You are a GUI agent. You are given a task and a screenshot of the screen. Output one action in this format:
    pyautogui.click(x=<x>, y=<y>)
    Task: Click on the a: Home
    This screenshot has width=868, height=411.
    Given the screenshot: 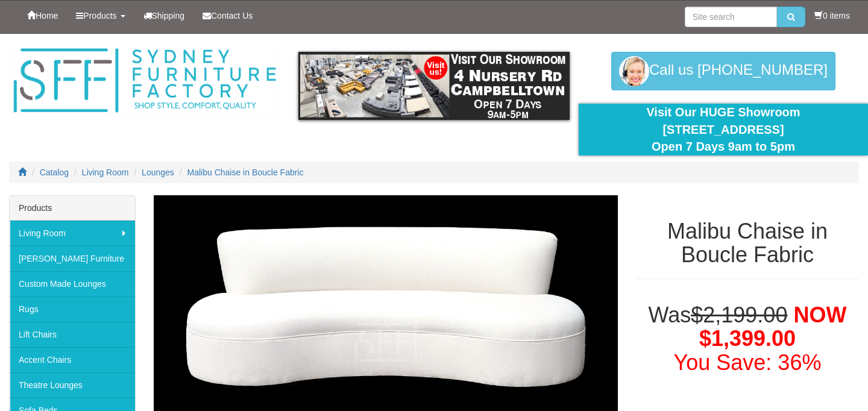 What is the action you would take?
    pyautogui.click(x=42, y=16)
    